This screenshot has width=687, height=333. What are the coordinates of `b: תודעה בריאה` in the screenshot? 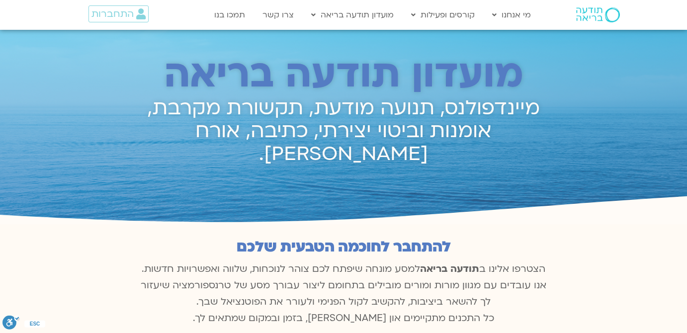 It's located at (449, 269).